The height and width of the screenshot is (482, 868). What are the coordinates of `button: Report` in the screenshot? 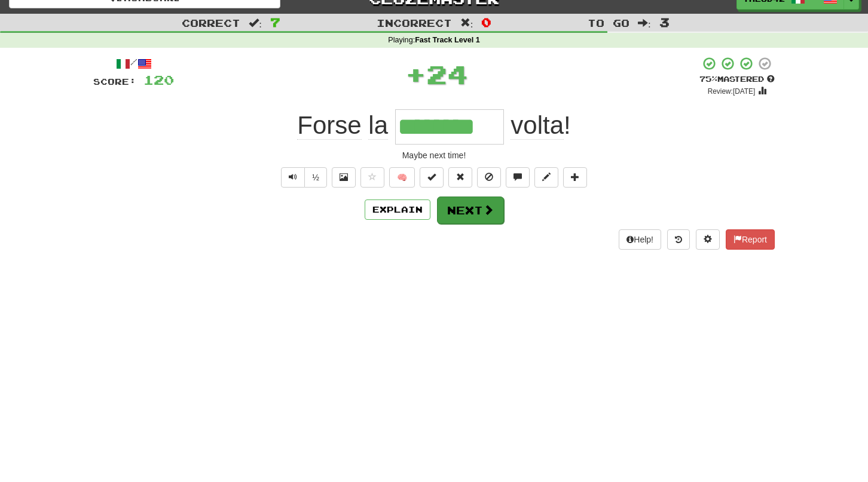 It's located at (750, 239).